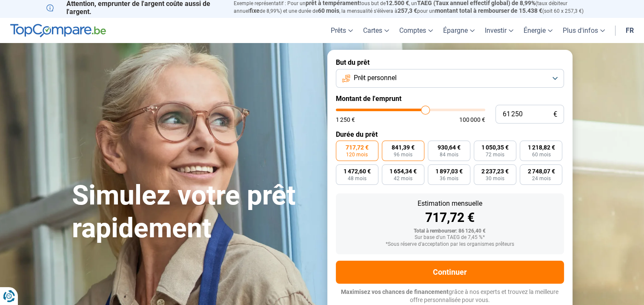 Image resolution: width=644 pixels, height=305 pixels. What do you see at coordinates (357, 171) in the screenshot?
I see `span: 1 472,60 €` at bounding box center [357, 171].